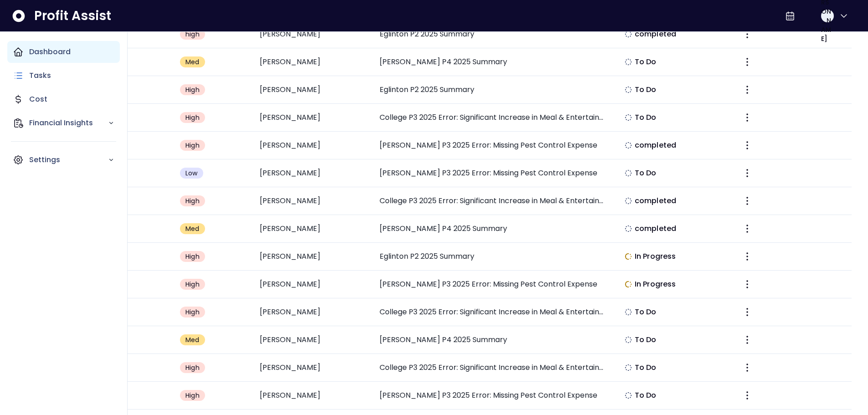  What do you see at coordinates (50, 52) in the screenshot?
I see `p: Dashboard` at bounding box center [50, 52].